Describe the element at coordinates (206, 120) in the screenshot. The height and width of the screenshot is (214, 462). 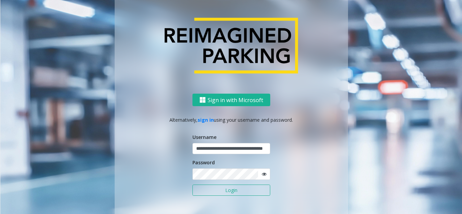
I see `a: sign in` at that location.